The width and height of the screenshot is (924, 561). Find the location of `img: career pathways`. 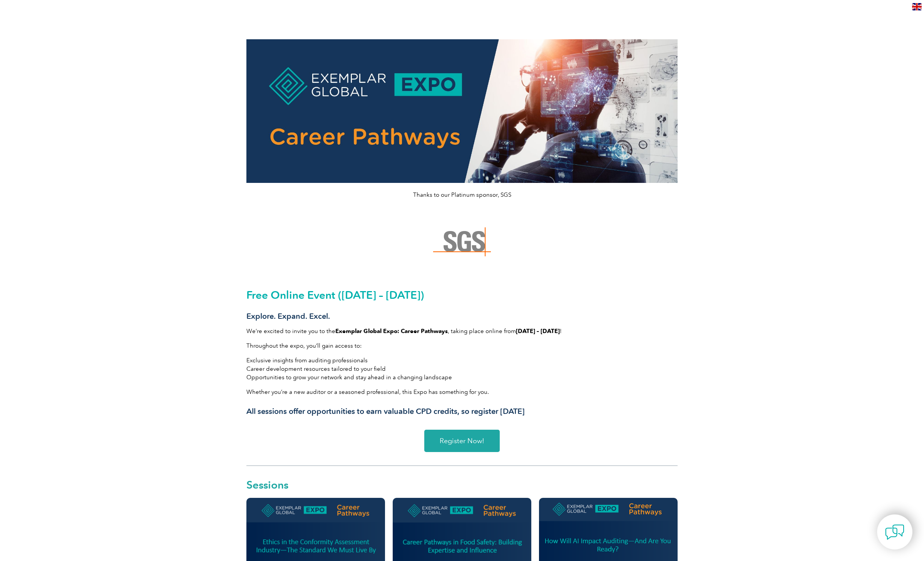

img: career pathways is located at coordinates (462, 111).